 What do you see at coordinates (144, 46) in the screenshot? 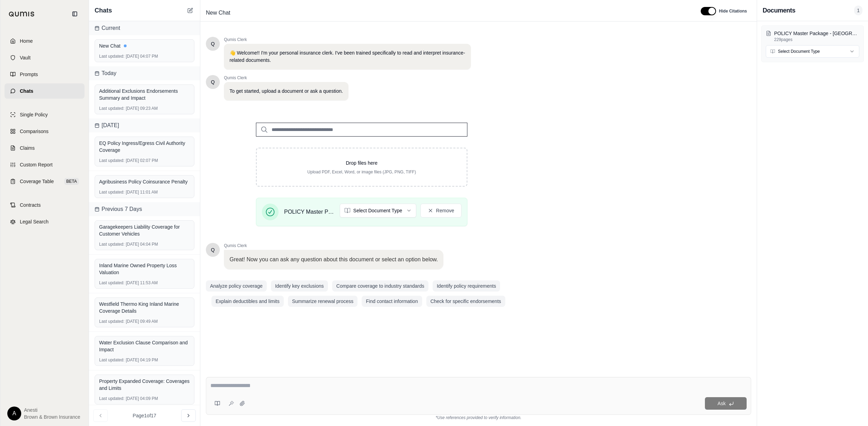
I see `div: New Chat` at bounding box center [144, 46].